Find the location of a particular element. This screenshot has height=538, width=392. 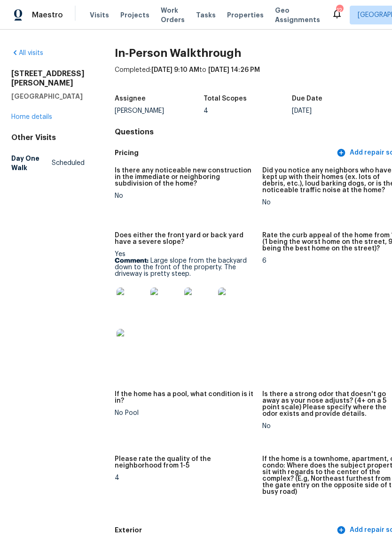

span: Work Orders is located at coordinates (173, 15).